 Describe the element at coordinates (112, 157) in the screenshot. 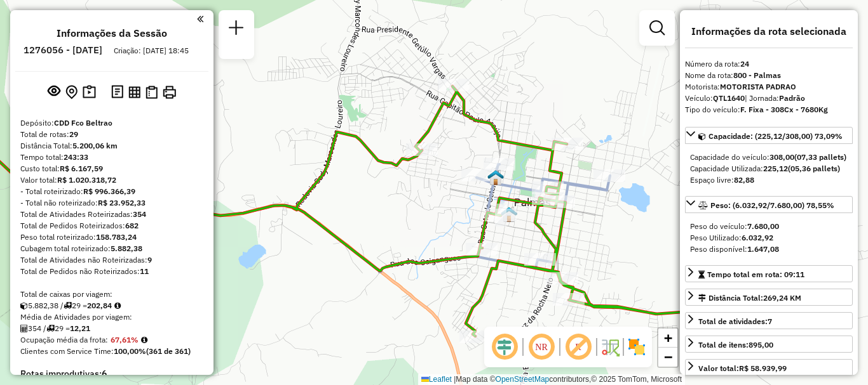

I see `div: Tempo total:` at that location.